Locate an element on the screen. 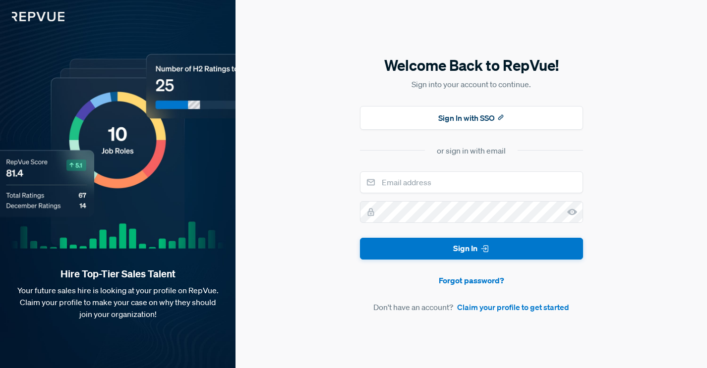 The image size is (707, 368). button: Sign In is located at coordinates (471, 249).